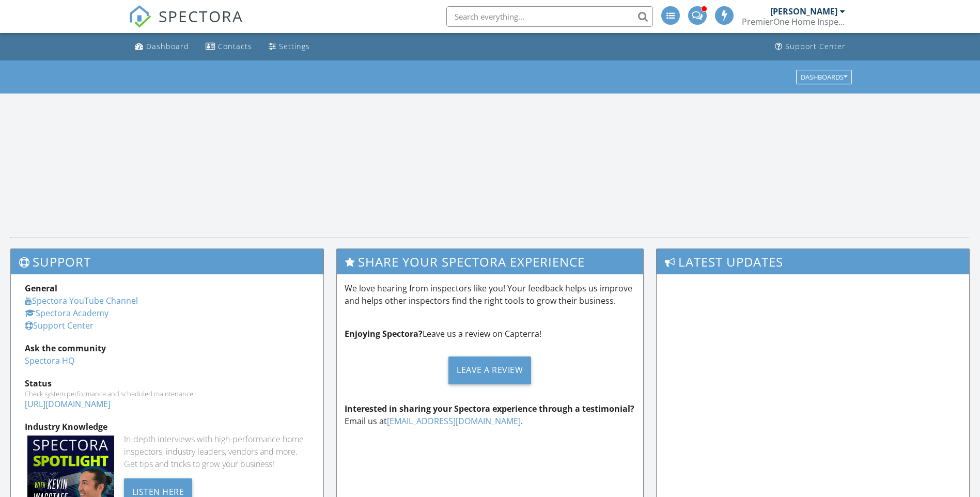 Image resolution: width=980 pixels, height=497 pixels. What do you see at coordinates (490, 370) in the screenshot?
I see `a: Leave a Review` at bounding box center [490, 370].